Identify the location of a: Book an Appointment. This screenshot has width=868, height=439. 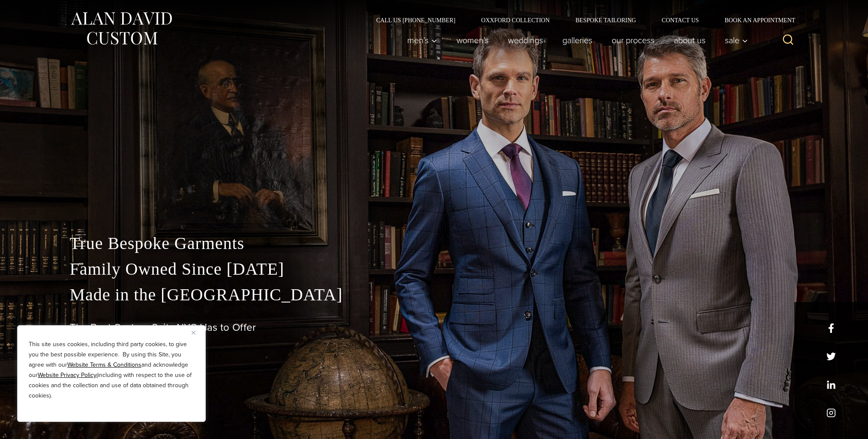
(754, 20).